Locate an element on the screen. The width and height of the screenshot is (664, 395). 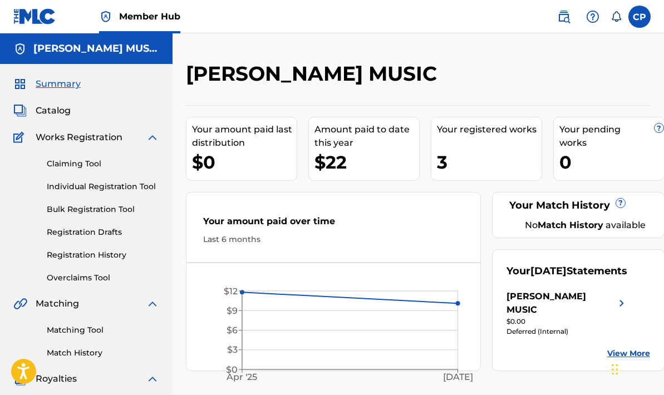
a: Individual Registration Tool is located at coordinates (103, 187).